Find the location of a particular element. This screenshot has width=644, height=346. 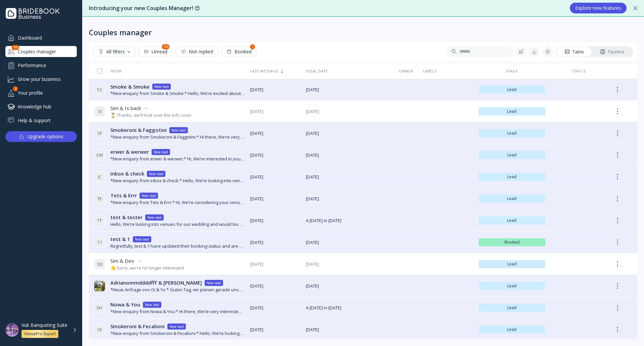

div: N Y is located at coordinates (99, 308).